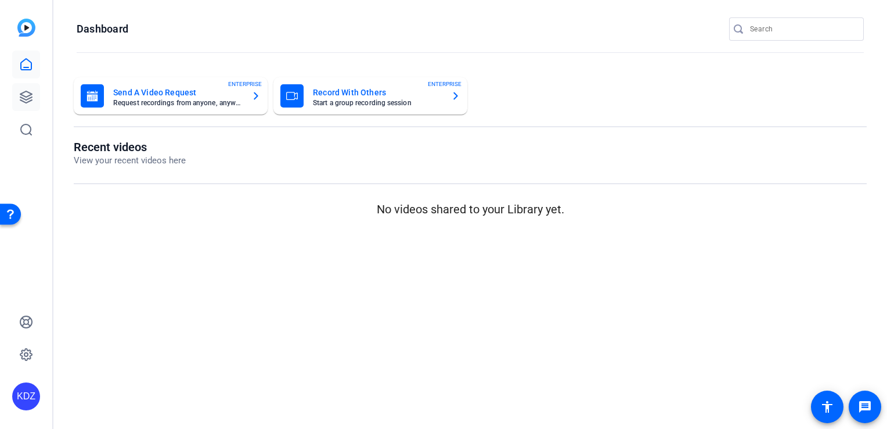 The image size is (887, 429). I want to click on mat-card-title: Record With Others, so click(377, 92).